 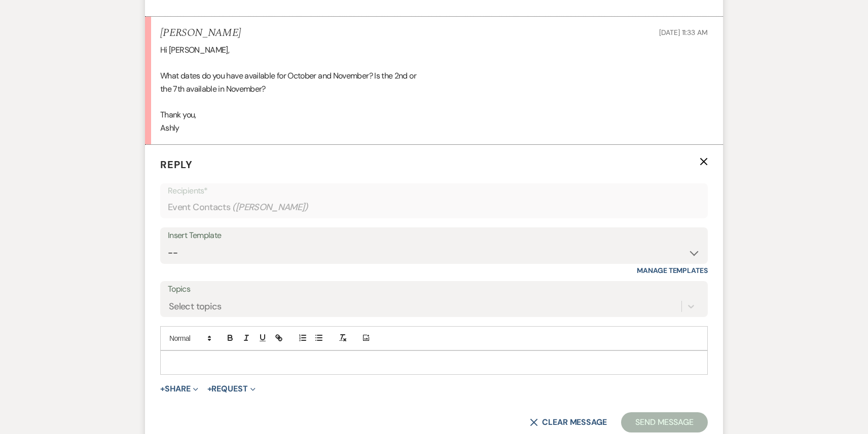 What do you see at coordinates (195, 306) in the screenshot?
I see `div: Select topics` at bounding box center [195, 306].